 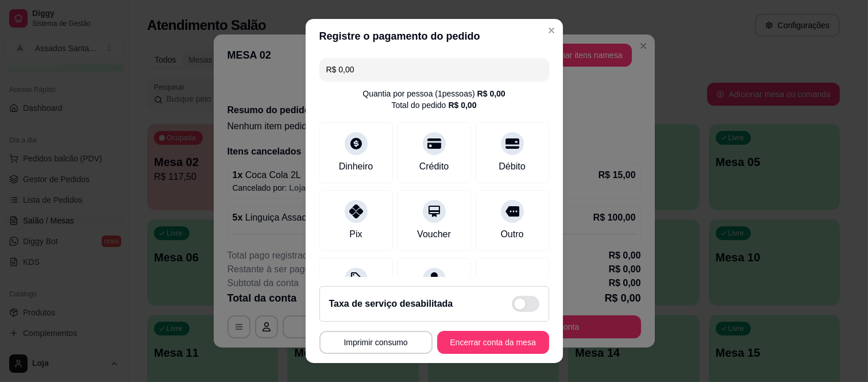 I want to click on div: Débito, so click(x=512, y=167).